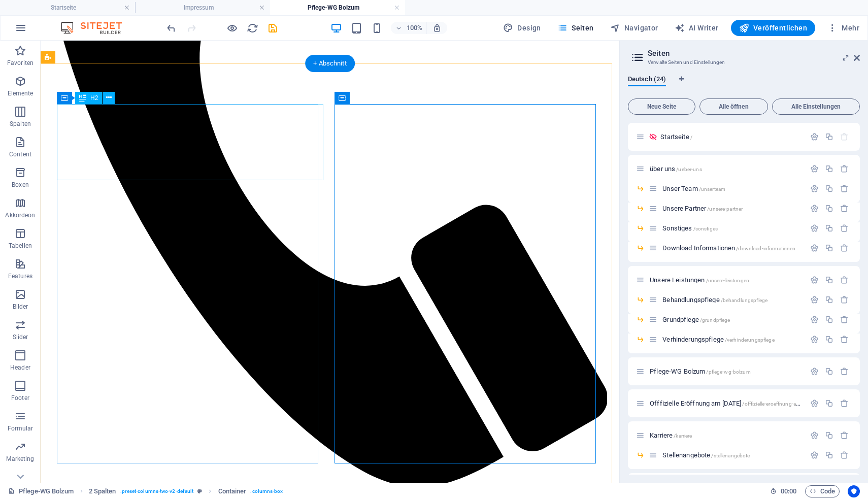 This screenshot has height=499, width=868. Describe the element at coordinates (789, 491) in the screenshot. I see `span: 00 00` at that location.